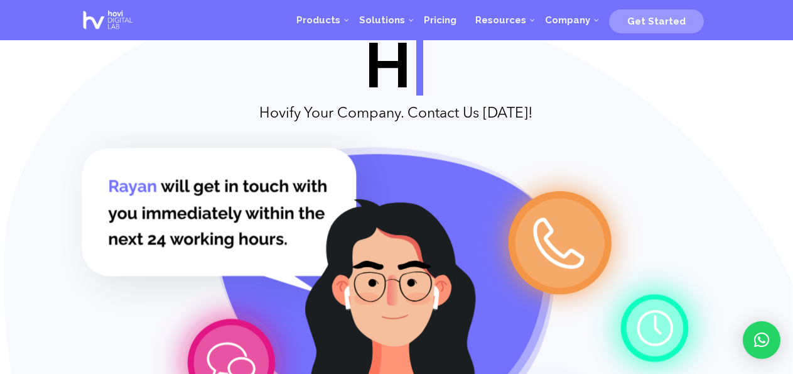 Image resolution: width=793 pixels, height=374 pixels. Describe the element at coordinates (388, 65) in the screenshot. I see `span: H` at that location.